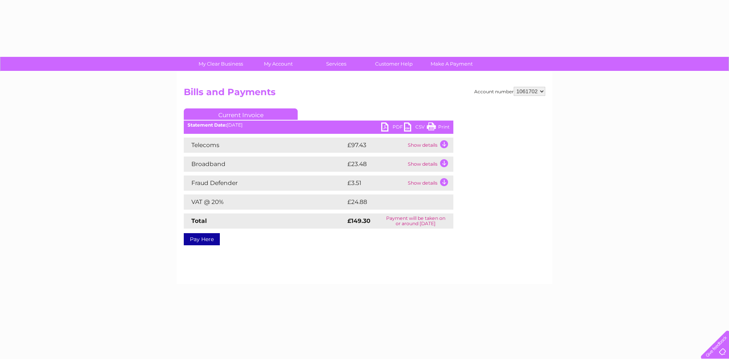 The height and width of the screenshot is (359, 729). What do you see at coordinates (392, 202) in the screenshot?
I see `td: £24.88` at bounding box center [392, 202].